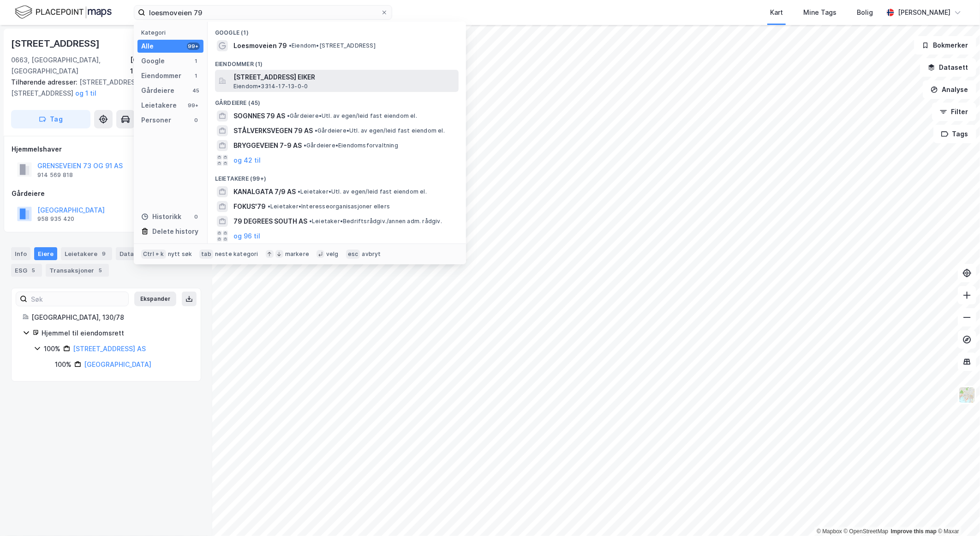 This screenshot has height=536, width=980. Describe the element at coordinates (337, 100) in the screenshot. I see `div: Gårdeiere (45)` at that location.